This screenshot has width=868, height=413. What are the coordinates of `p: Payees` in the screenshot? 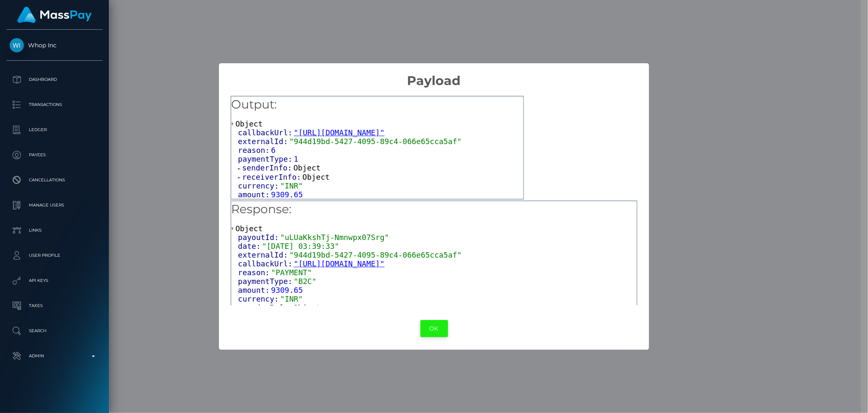 It's located at (55, 155).